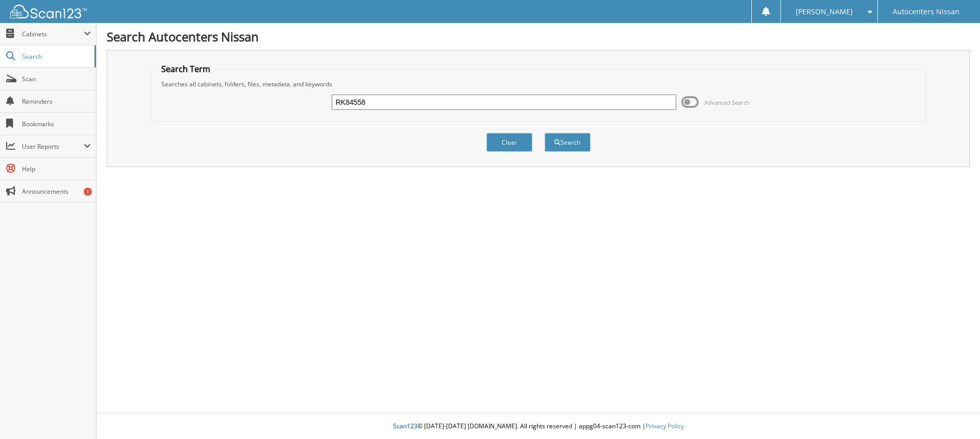 This screenshot has width=980, height=439. I want to click on button: Clear, so click(509, 142).